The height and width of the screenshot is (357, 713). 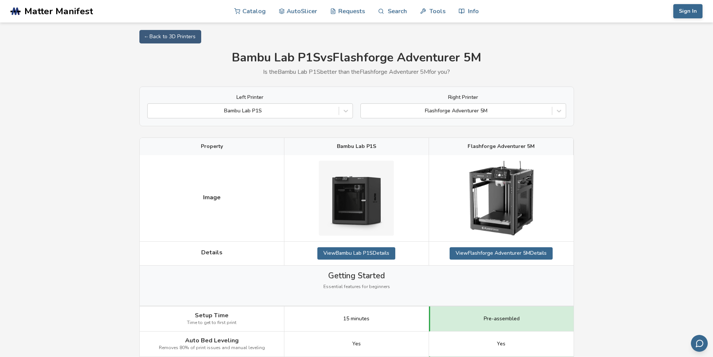 I want to click on span: Pre-assembled, so click(x=501, y=319).